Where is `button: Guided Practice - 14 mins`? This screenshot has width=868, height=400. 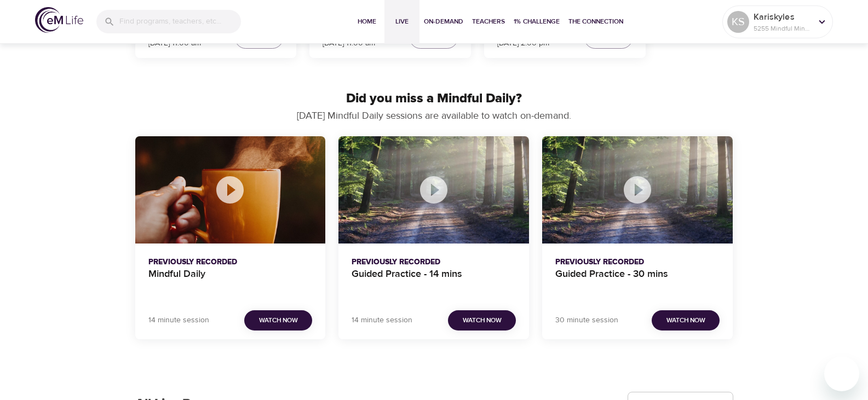 button: Guided Practice - 14 mins is located at coordinates (433, 190).